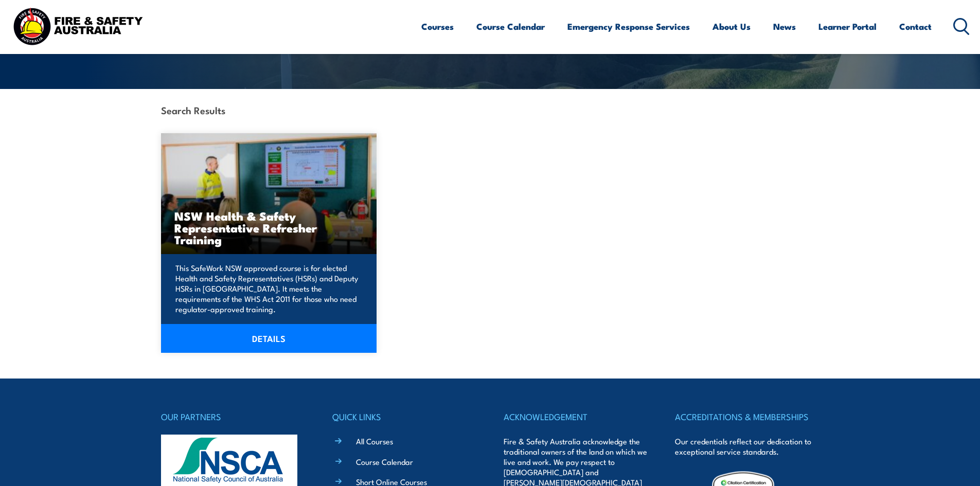  Describe the element at coordinates (785, 26) in the screenshot. I see `a: News` at that location.